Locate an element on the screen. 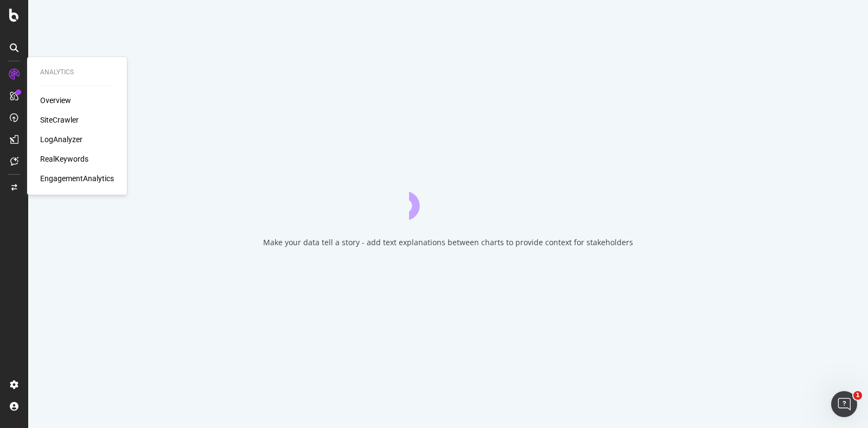 The width and height of the screenshot is (868, 428). div: Analytics is located at coordinates (77, 72).